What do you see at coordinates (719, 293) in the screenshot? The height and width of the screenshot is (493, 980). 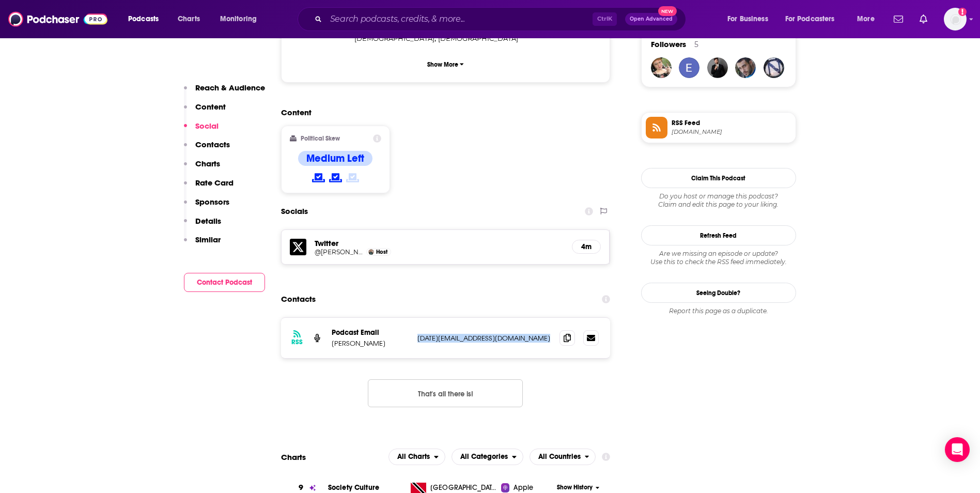 I see `a: Seeing Double?` at bounding box center [719, 293].